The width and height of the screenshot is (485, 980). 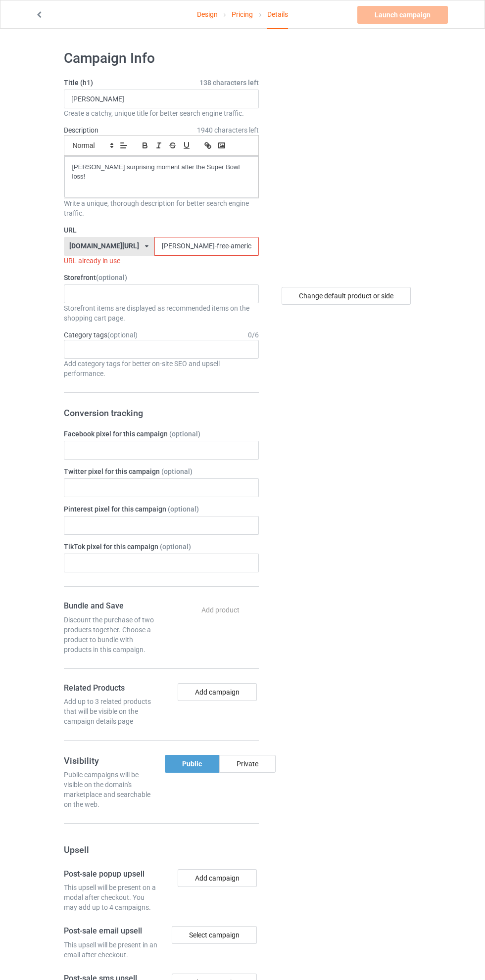 What do you see at coordinates (111, 711) in the screenshot?
I see `div: Add up to 3 related products that will be visible on the campaign details page` at bounding box center [111, 711].